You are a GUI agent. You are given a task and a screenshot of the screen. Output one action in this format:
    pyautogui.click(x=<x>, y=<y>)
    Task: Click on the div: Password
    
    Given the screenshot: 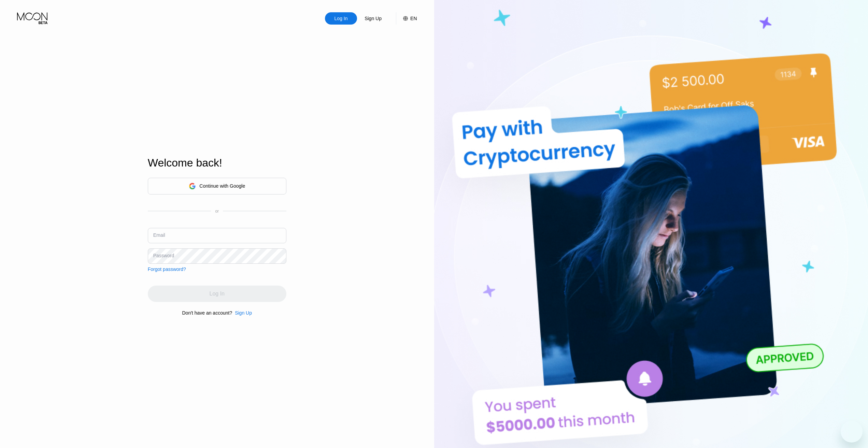 What is the action you would take?
    pyautogui.click(x=164, y=256)
    